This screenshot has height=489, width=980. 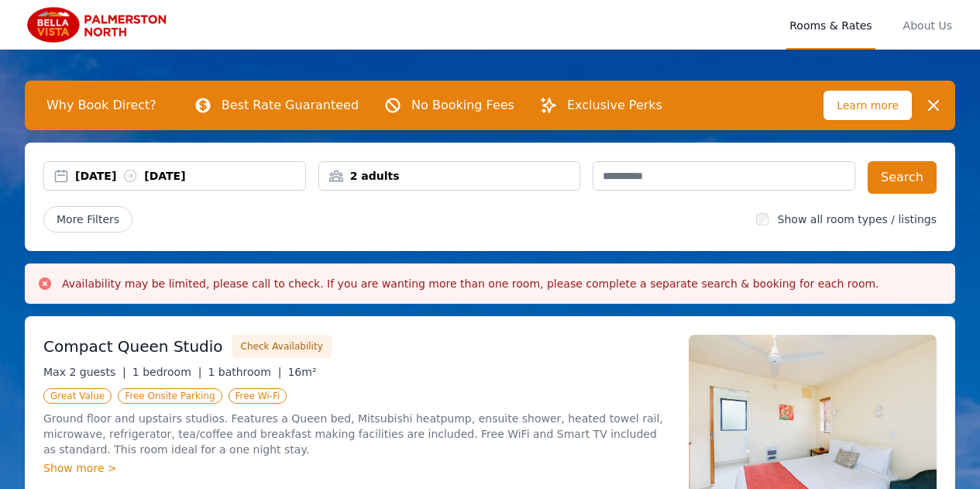 What do you see at coordinates (290, 105) in the screenshot?
I see `p: Best Rate Guaranteed` at bounding box center [290, 105].